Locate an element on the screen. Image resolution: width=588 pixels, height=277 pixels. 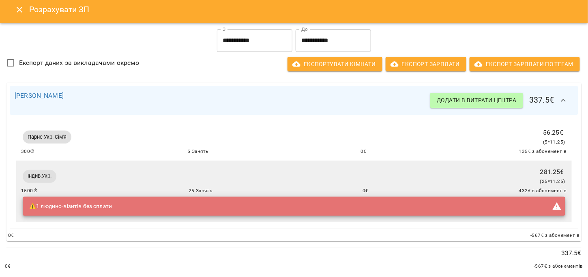
p: 337.5 € is located at coordinates (294, 253).